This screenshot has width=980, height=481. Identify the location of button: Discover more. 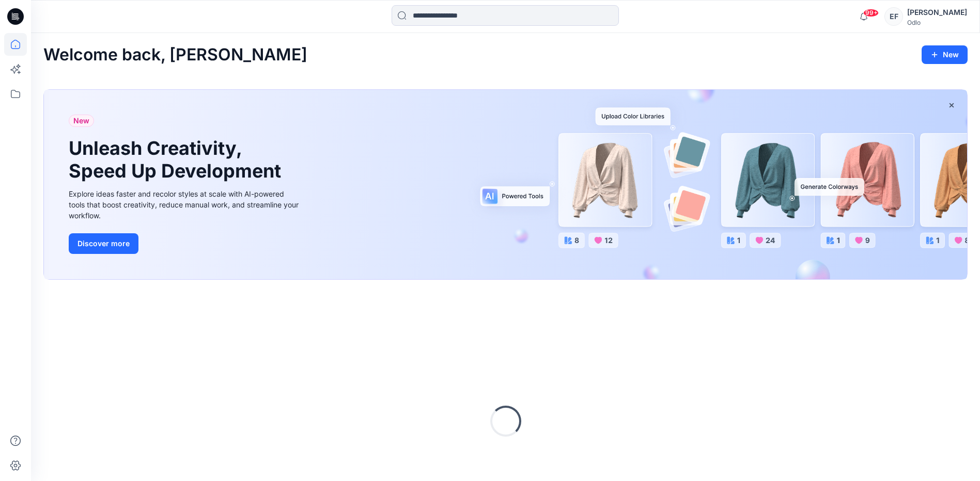
(104, 243).